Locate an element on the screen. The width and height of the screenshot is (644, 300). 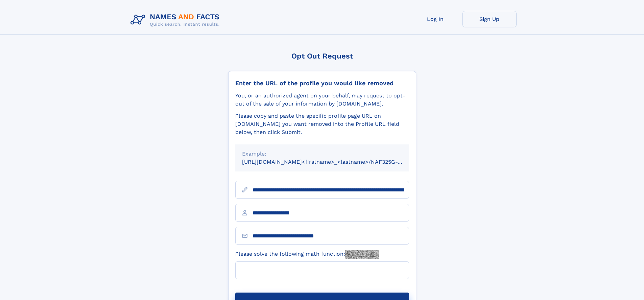
div: Opt Out Request is located at coordinates (322, 56).